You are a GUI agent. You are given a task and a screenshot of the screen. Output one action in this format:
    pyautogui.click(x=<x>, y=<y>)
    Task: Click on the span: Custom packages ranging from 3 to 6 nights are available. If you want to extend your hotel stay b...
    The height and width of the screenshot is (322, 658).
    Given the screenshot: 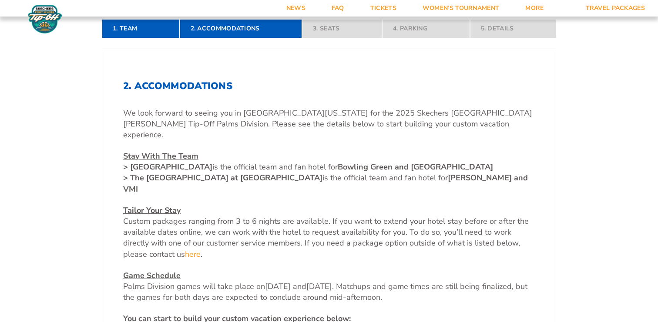 What is the action you would take?
    pyautogui.click(x=326, y=238)
    